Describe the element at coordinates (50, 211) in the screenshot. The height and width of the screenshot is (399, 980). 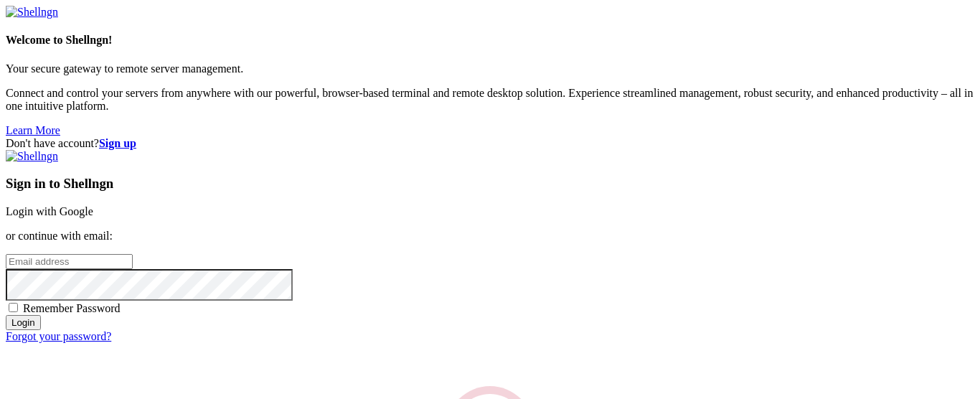
I see `a: Login with Google` at that location.